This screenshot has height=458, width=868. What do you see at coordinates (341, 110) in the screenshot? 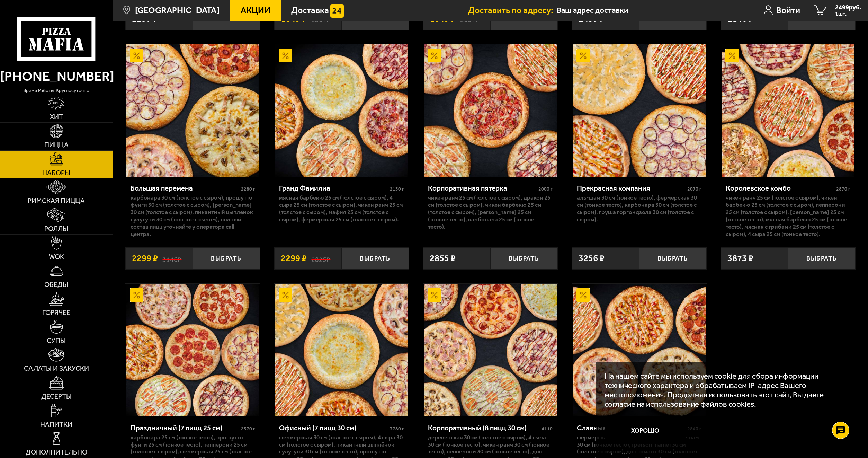
I see `img: Гранд Фамилиа` at bounding box center [341, 110].